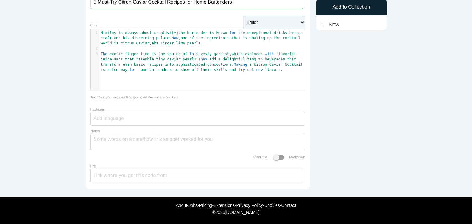 Image resolution: width=472 pixels, height=224 pixels. What do you see at coordinates (145, 59) in the screenshot?
I see `span: resemble` at bounding box center [145, 59].